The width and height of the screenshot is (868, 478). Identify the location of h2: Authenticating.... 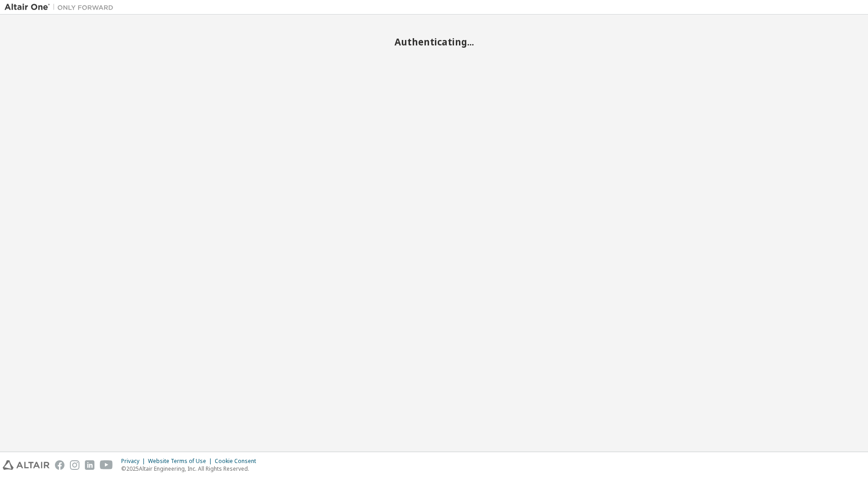
(434, 42).